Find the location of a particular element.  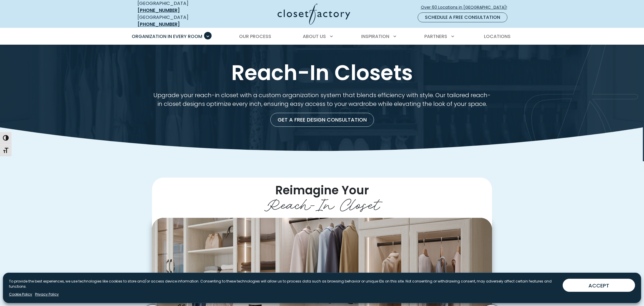

a: Schedule a Free Consultation is located at coordinates (462, 17).